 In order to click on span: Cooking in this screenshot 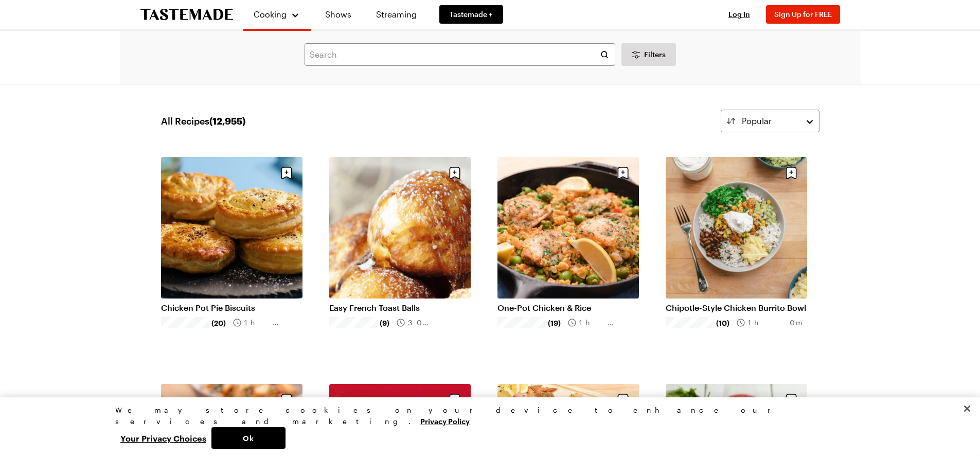, I will do `click(270, 13)`.